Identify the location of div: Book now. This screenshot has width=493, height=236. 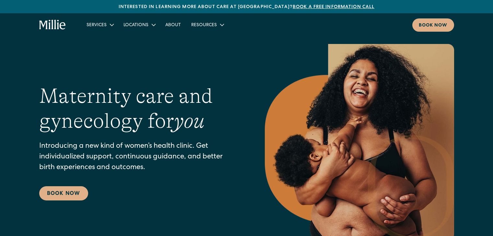
(433, 26).